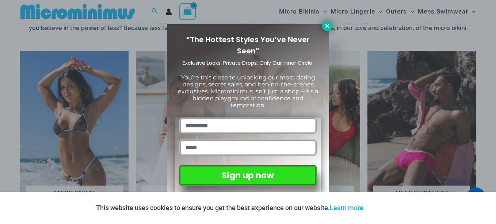  What do you see at coordinates (248, 175) in the screenshot?
I see `button: Sign up now` at bounding box center [248, 175].